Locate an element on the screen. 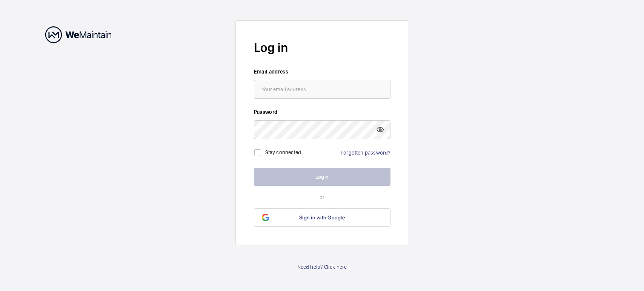 This screenshot has width=644, height=291. h2: Log in is located at coordinates (322, 48).